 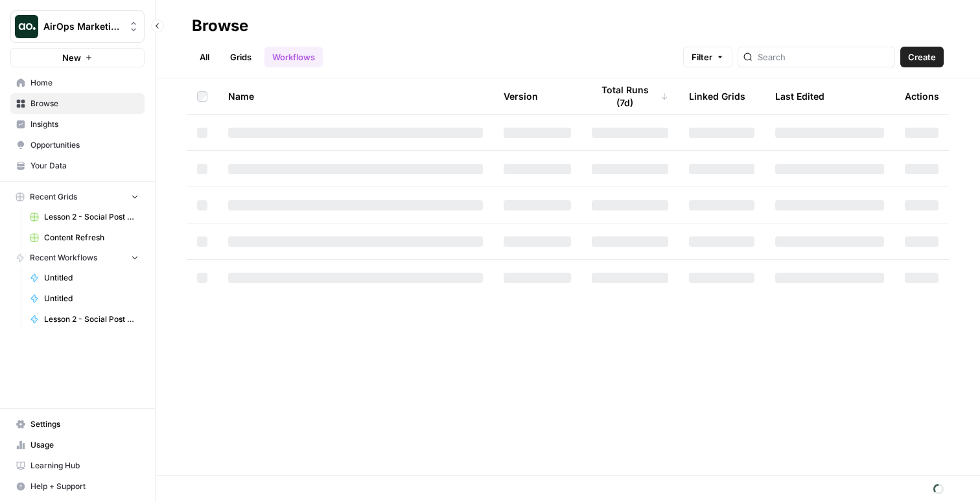 What do you see at coordinates (630, 96) in the screenshot?
I see `div: Total Runs (7d)` at bounding box center [630, 96].